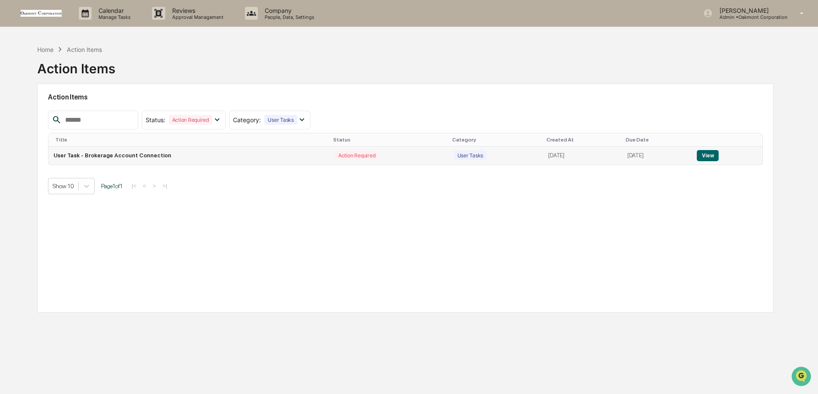  I want to click on div: We're offline, we'll be back soon, so click(70, 78).